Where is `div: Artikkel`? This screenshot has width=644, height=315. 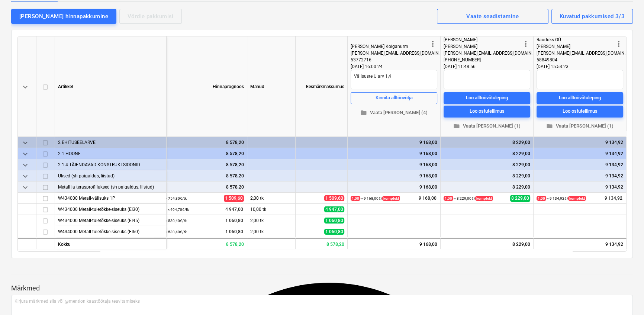
div: Artikkel is located at coordinates (111, 87).